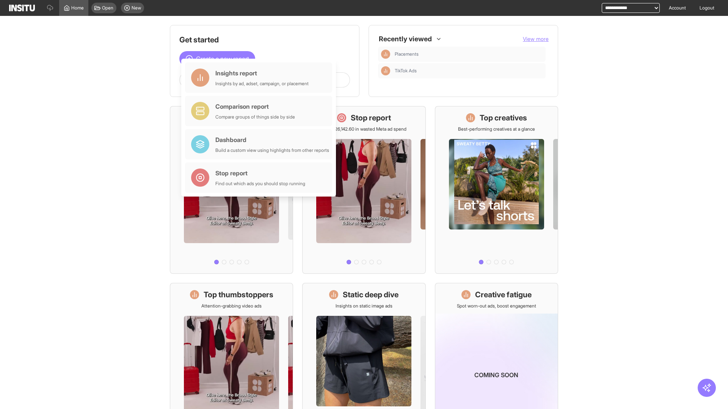 The height and width of the screenshot is (409, 728). I want to click on div: Compare groups of things side by side, so click(255, 117).